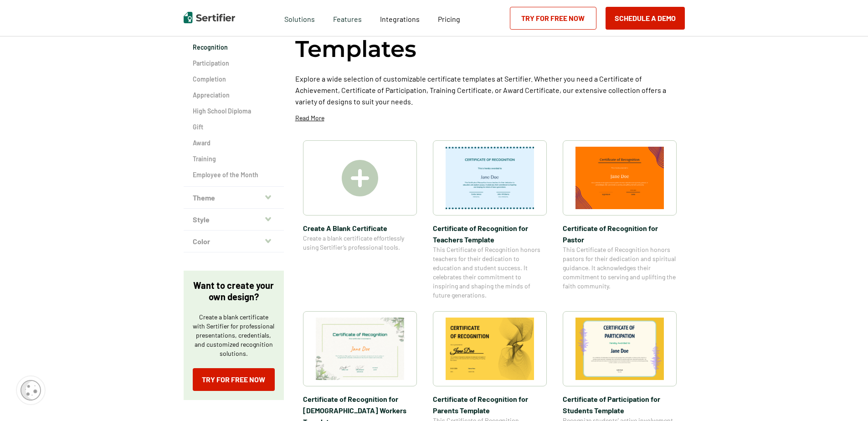 This screenshot has height=421, width=868. I want to click on span: Certificate of Participation for Students​ Template, so click(619, 405).